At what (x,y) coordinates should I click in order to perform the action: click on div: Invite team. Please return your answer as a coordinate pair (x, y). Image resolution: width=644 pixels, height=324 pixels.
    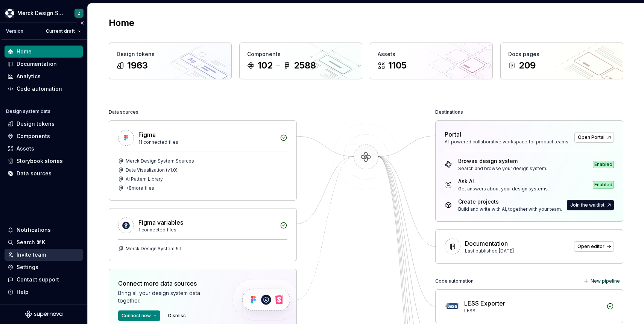
    Looking at the image, I should click on (31, 255).